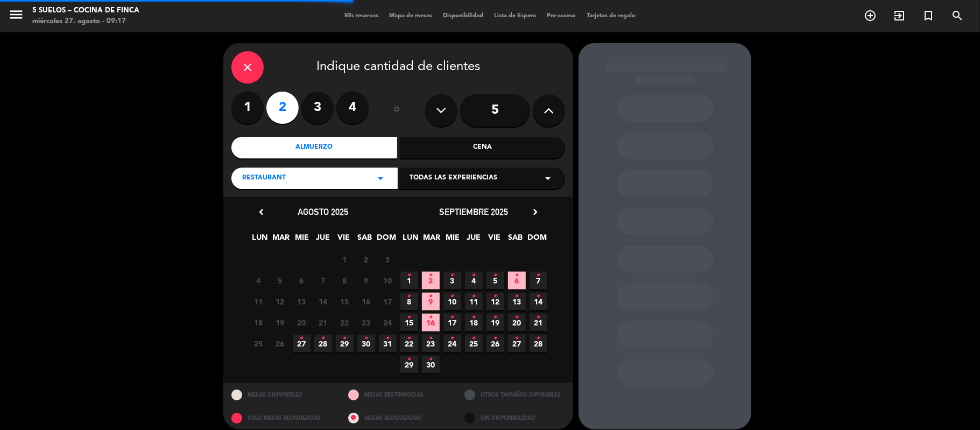 The width and height of the screenshot is (980, 430). I want to click on div: MESAS RESTRINGIDAS, so click(398, 395).